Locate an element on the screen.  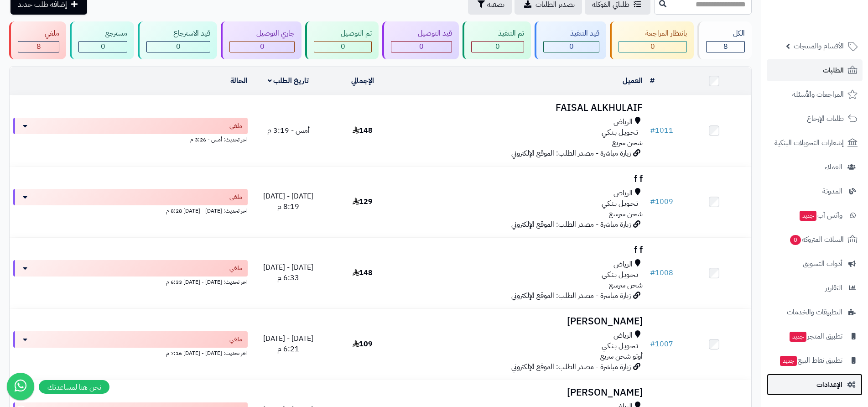
span: المدونة is located at coordinates (833, 191).